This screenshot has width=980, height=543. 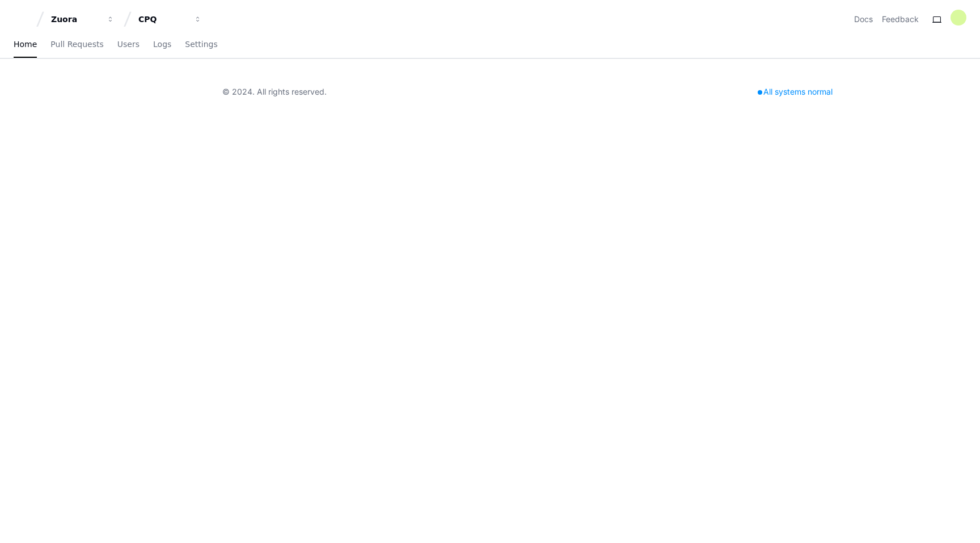 What do you see at coordinates (83, 19) in the screenshot?
I see `button: Zuora` at bounding box center [83, 19].